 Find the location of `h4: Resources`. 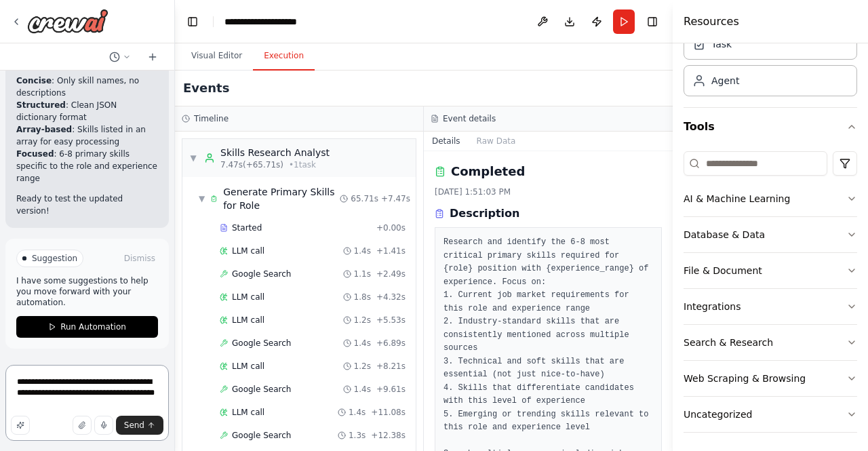

h4: Resources is located at coordinates (711, 22).